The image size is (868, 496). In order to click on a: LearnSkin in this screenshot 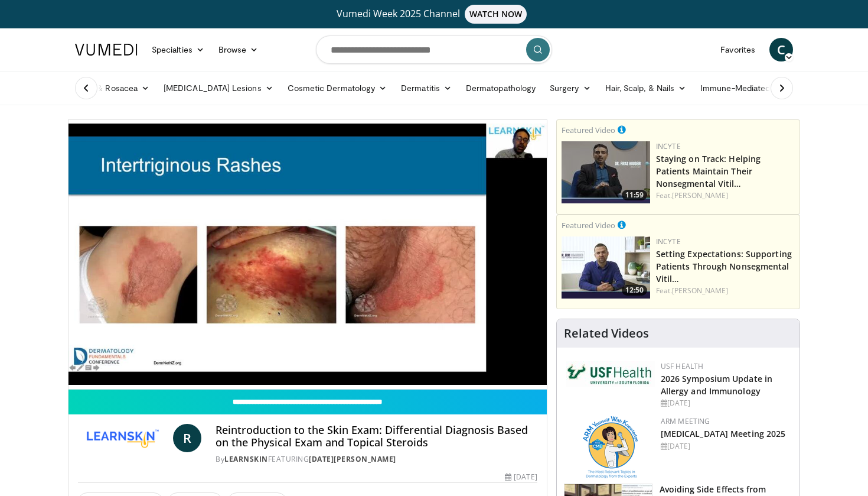, I will do `click(246, 459)`.